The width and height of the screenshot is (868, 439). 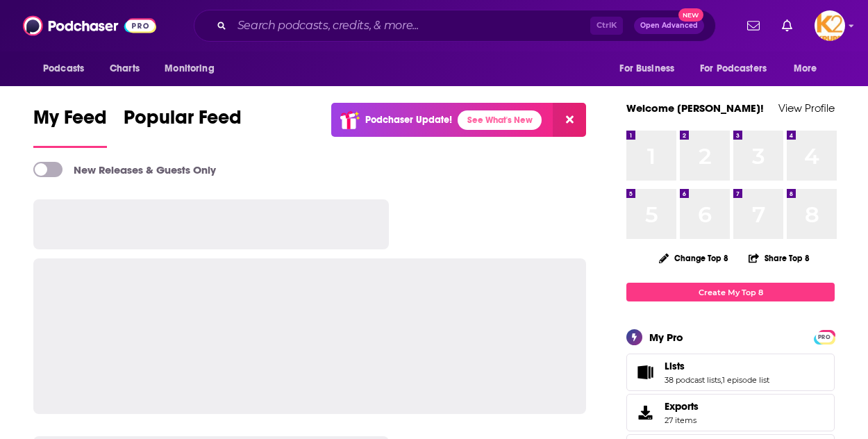 What do you see at coordinates (89, 25) in the screenshot?
I see `img: Podchaser - Follow, Share and Rate Podcasts` at bounding box center [89, 25].